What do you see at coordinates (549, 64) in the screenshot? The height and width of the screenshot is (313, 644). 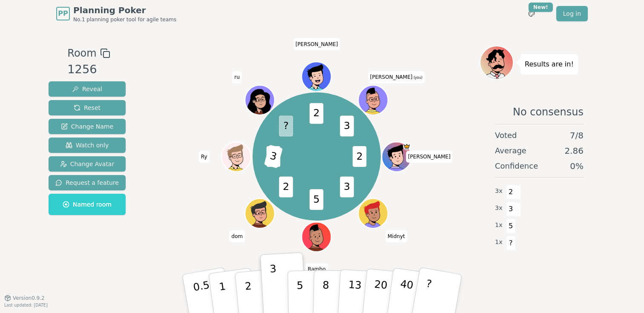 I see `p: Results are in!` at bounding box center [549, 64].